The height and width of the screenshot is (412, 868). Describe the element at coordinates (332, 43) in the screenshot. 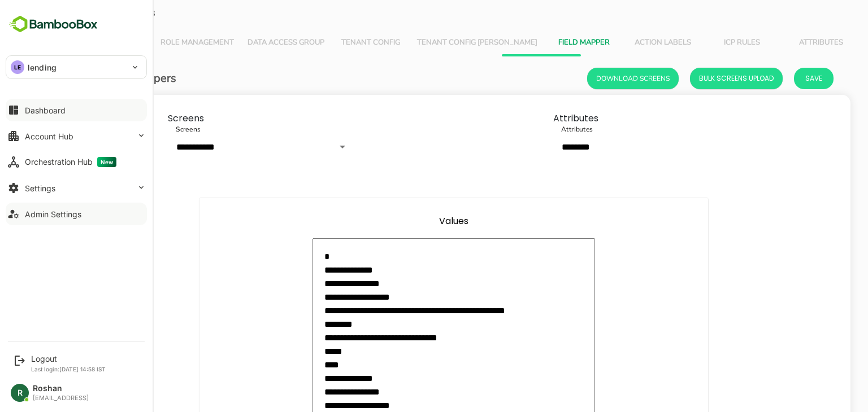

I see `span: Tenant Config` at that location.